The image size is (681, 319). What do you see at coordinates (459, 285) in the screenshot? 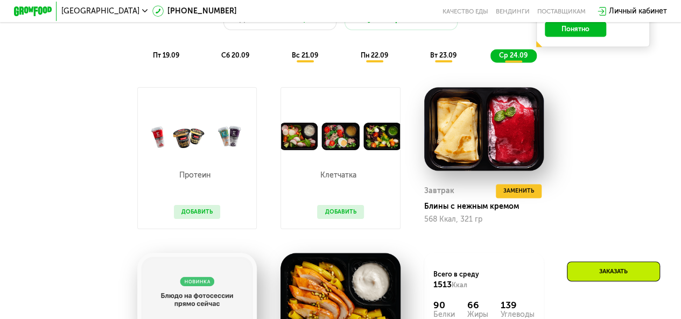
I see `span: Ккал` at bounding box center [459, 285].